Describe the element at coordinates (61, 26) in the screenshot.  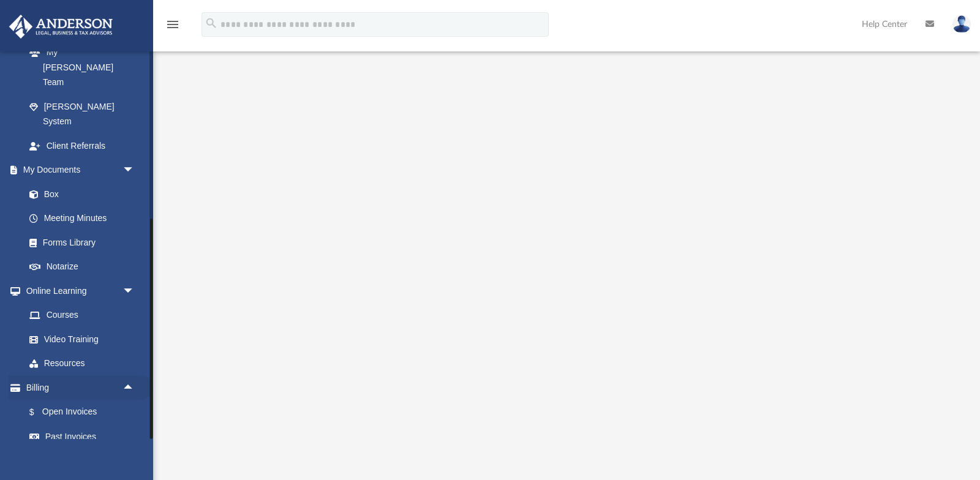
I see `img: Anderson Advisors Platinum Portal` at that location.